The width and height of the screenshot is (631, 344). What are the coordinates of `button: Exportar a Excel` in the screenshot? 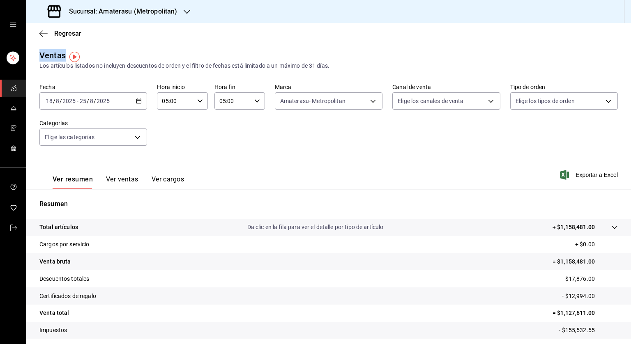 It's located at (589, 175).